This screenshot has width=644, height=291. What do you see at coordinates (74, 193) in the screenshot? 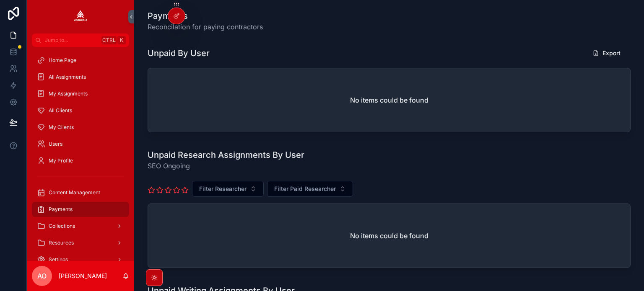
I see `span: Content Management` at bounding box center [74, 193].